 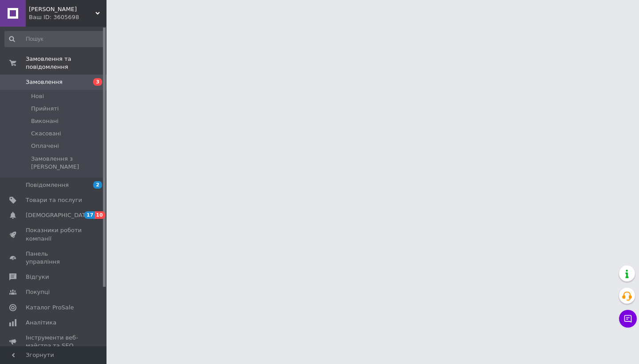 I want to click on span: Замовлення, so click(x=44, y=82).